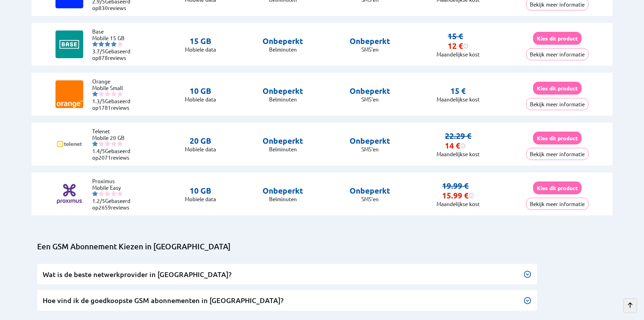 This screenshot has height=320, width=644. I want to click on img: Logo of Proximus, so click(70, 194).